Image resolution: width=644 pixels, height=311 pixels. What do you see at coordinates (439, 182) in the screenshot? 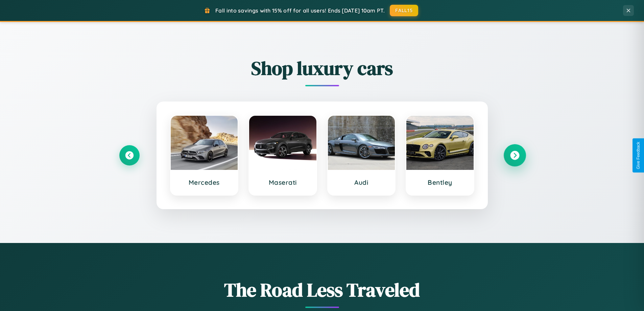
I see `h3: Bentley` at bounding box center [439, 182].